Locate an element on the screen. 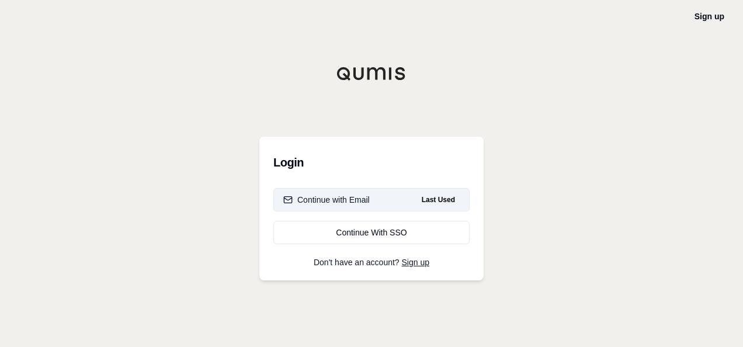 This screenshot has width=743, height=347. button: Continue with EmailLast Used is located at coordinates (371, 200).